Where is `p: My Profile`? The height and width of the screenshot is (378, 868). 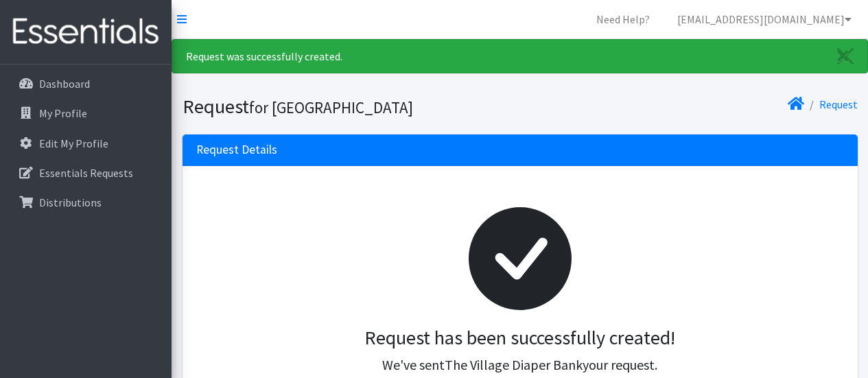
p: My Profile is located at coordinates (63, 113).